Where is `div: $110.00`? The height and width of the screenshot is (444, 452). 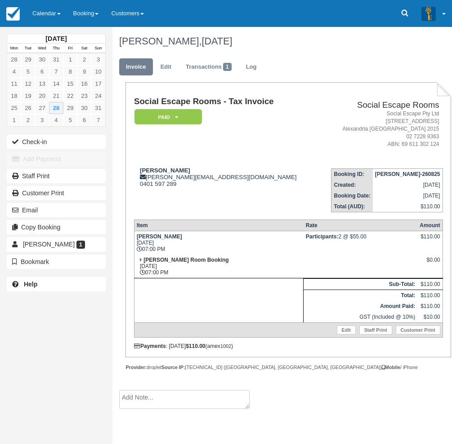
div: $110.00 is located at coordinates (429, 240).